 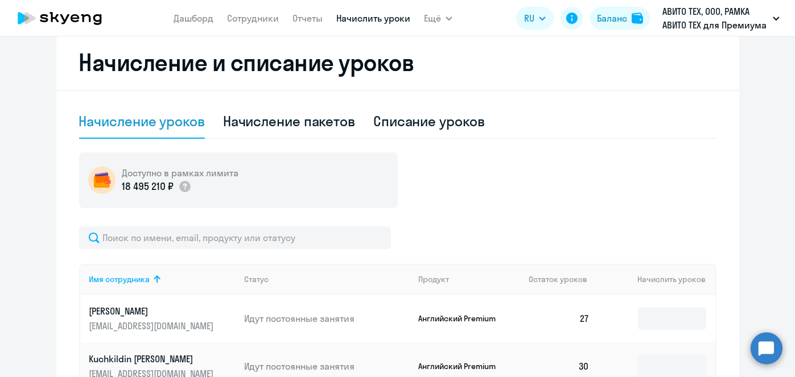 What do you see at coordinates (721, 18) in the screenshot?
I see `button: АВИТО ТЕХ, ООО, РАМКА АВИТО ТЕХ для Премиума` at bounding box center [721, 18].